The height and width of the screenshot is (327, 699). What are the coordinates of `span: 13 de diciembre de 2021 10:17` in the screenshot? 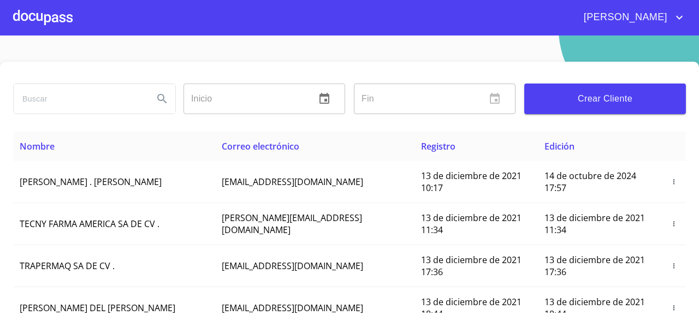 It's located at (471, 182).